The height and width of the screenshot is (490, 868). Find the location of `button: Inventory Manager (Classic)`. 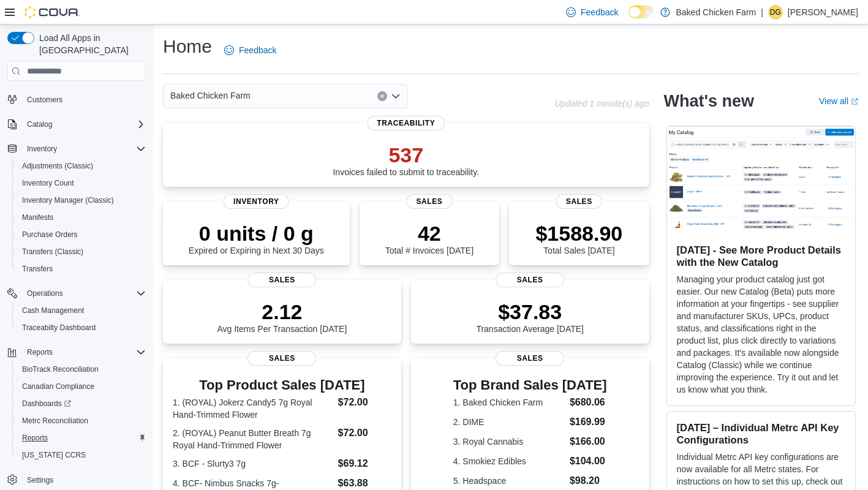

button: Inventory Manager (Classic) is located at coordinates (82, 200).